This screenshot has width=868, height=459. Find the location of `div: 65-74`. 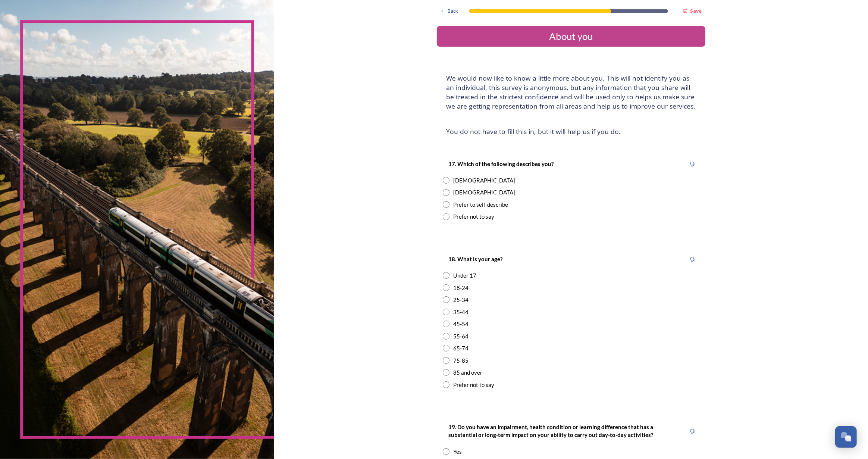

div: 65-74 is located at coordinates (460, 348).